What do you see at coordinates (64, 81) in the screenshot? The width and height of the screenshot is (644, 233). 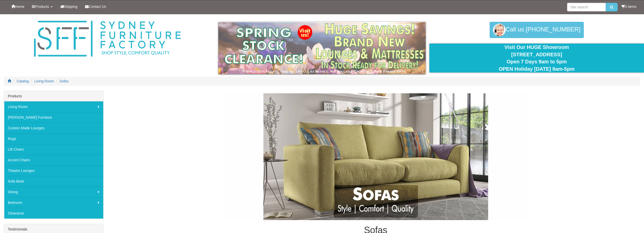 I see `span: Sofas` at bounding box center [64, 81].